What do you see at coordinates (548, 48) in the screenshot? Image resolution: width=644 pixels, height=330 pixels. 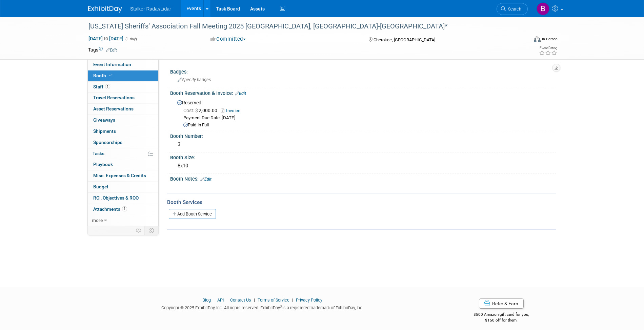 I see `div: Event Rating` at bounding box center [548, 48].